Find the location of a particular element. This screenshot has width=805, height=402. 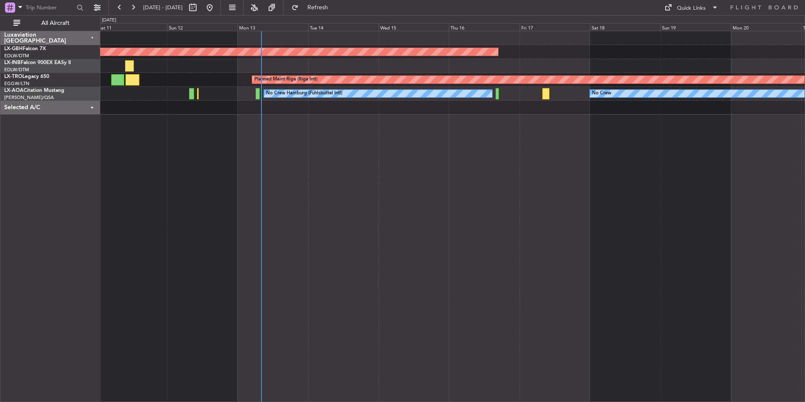

span: LX-TRO is located at coordinates (13, 77).